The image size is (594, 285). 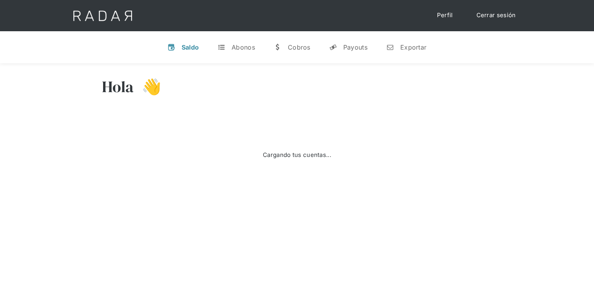 What do you see at coordinates (355, 47) in the screenshot?
I see `div: Payouts` at bounding box center [355, 47].